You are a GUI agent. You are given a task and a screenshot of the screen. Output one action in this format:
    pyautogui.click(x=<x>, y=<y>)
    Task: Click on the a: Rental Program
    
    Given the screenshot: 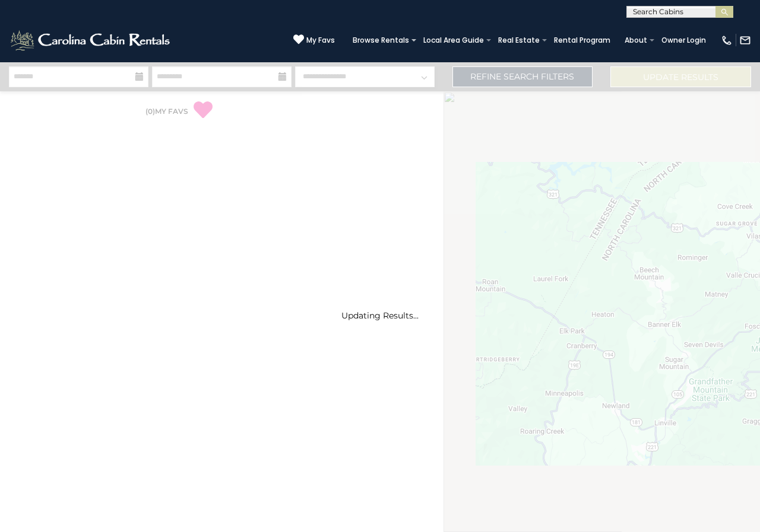 What is the action you would take?
    pyautogui.click(x=582, y=40)
    